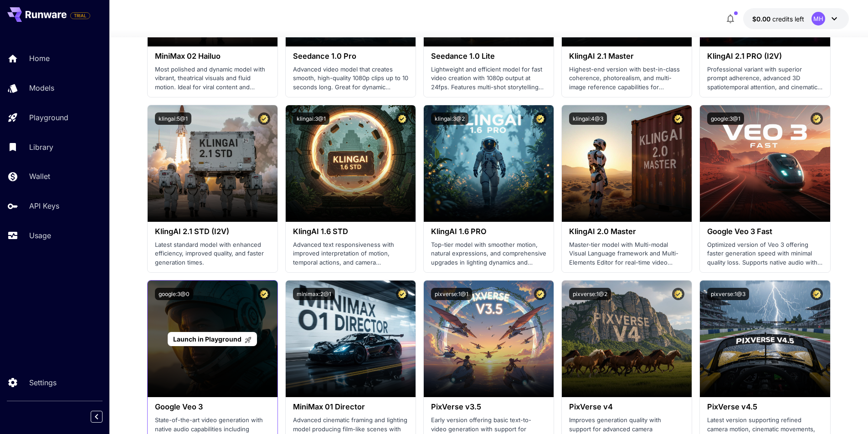  Describe the element at coordinates (173, 118) in the screenshot. I see `button: klingai:5@1` at that location.